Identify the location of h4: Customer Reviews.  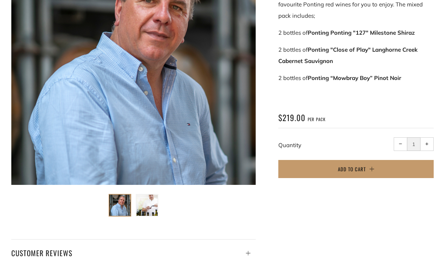
(134, 253).